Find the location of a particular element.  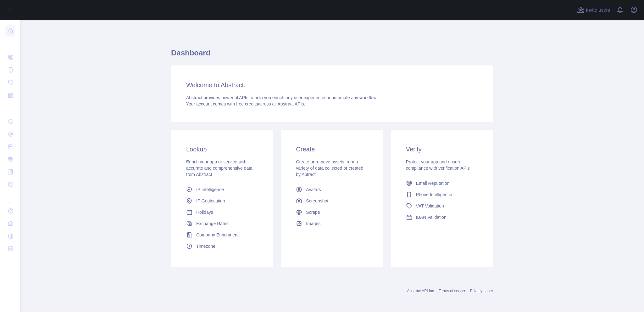

h3: Create is located at coordinates (332, 149).